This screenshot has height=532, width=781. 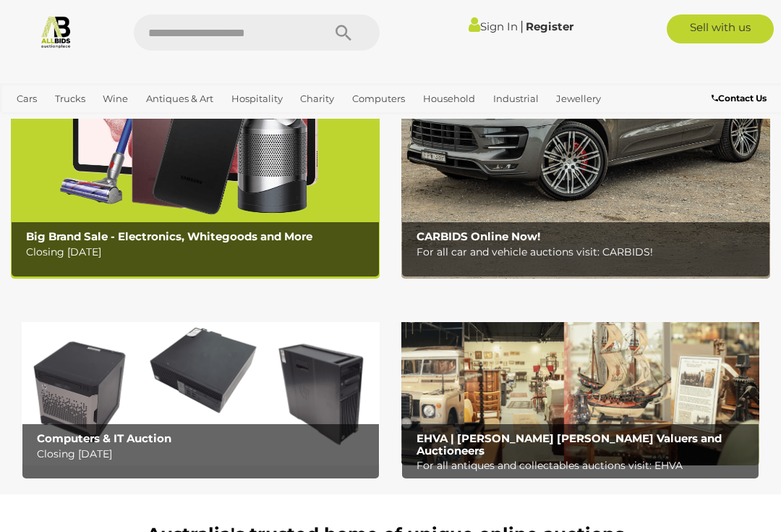 What do you see at coordinates (115, 99) in the screenshot?
I see `a: Wine` at bounding box center [115, 99].